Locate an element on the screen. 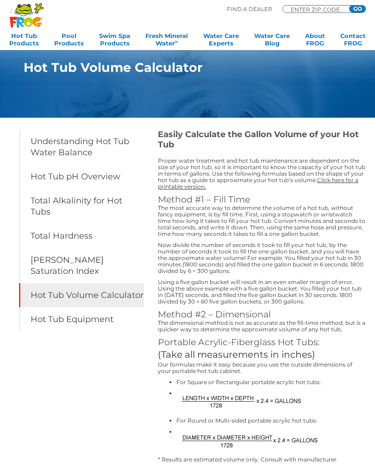 The height and width of the screenshot is (468, 375). a: Understanding Hot Tub Water Balance is located at coordinates (82, 147).